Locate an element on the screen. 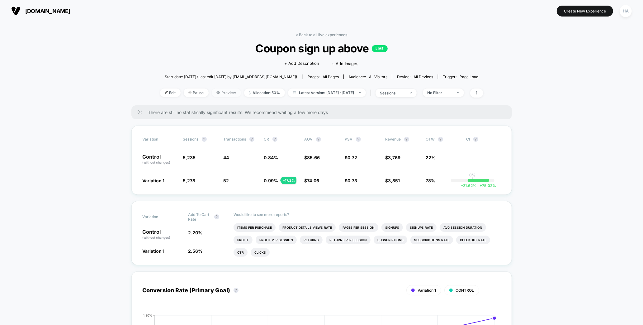 The width and height of the screenshot is (643, 325). li: Ctr is located at coordinates (241, 252).